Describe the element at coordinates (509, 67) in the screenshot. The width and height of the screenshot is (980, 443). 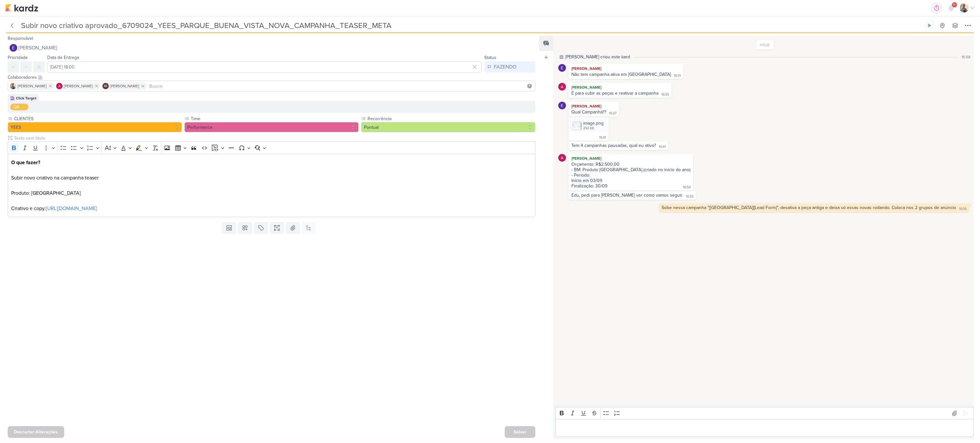
I see `button: FAZENDO` at that location.